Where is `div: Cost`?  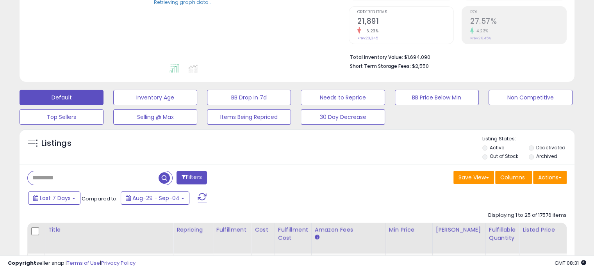
div: Cost is located at coordinates (263, 230).